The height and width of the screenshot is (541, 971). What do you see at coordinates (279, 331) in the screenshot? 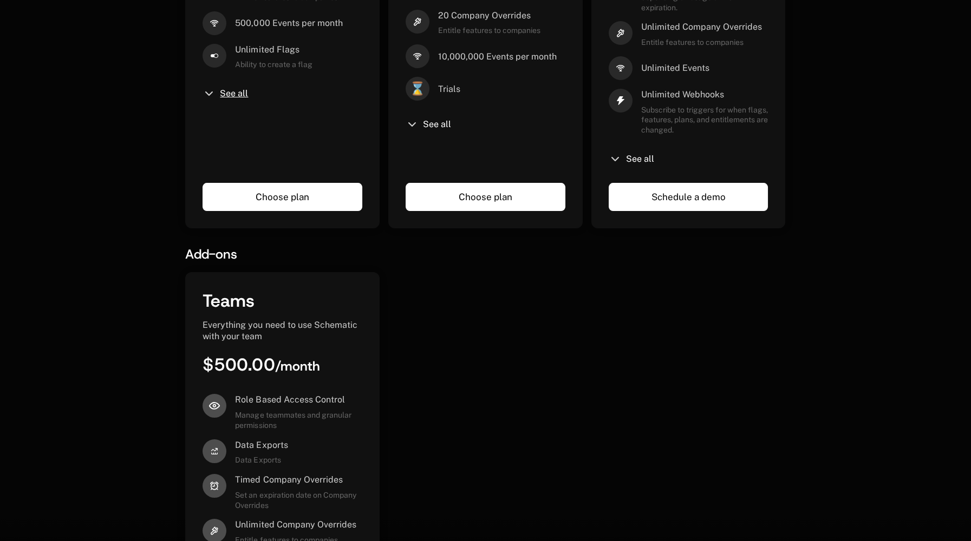
I see `span: Everything you need to use Schematic with your team` at bounding box center [279, 331].